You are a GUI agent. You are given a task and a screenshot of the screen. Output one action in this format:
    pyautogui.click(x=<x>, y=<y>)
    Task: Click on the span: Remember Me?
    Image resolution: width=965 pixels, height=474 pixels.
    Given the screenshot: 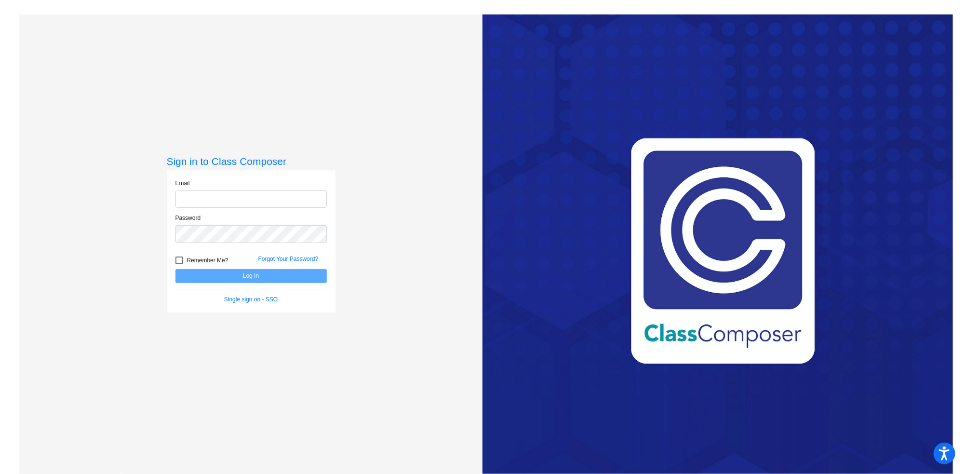 What is the action you would take?
    pyautogui.click(x=208, y=260)
    